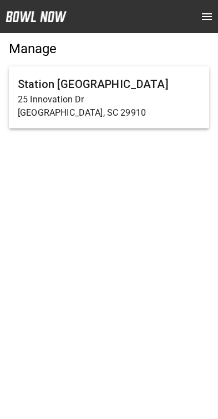  Describe the element at coordinates (109, 100) in the screenshot. I see `p: 25 Innovation Dr` at that location.